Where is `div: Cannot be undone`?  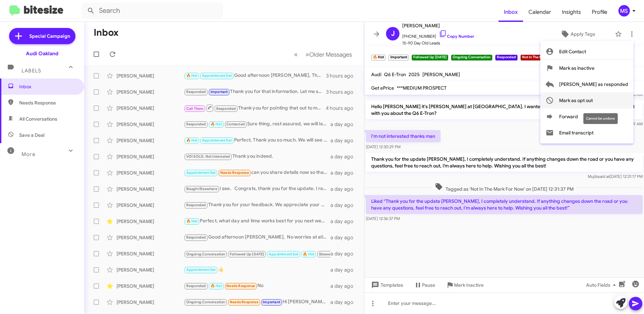
div: Cannot be undone is located at coordinates (601, 119).